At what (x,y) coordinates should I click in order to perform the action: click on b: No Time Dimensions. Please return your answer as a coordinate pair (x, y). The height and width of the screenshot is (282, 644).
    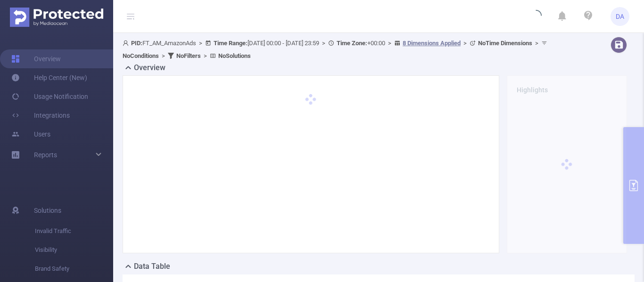
    Looking at the image, I should click on (505, 43).